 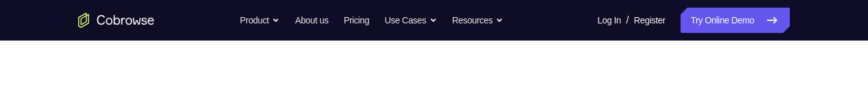 I want to click on a: Log In, so click(x=609, y=21).